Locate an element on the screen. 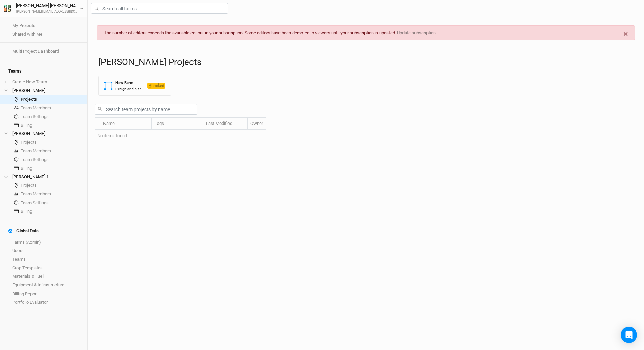 This screenshot has height=350, width=644. div: Global Data is located at coordinates (23, 231).